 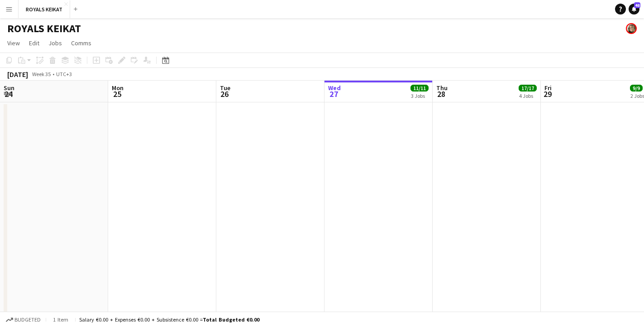 What do you see at coordinates (528, 88) in the screenshot?
I see `span: 17/17` at bounding box center [528, 88].